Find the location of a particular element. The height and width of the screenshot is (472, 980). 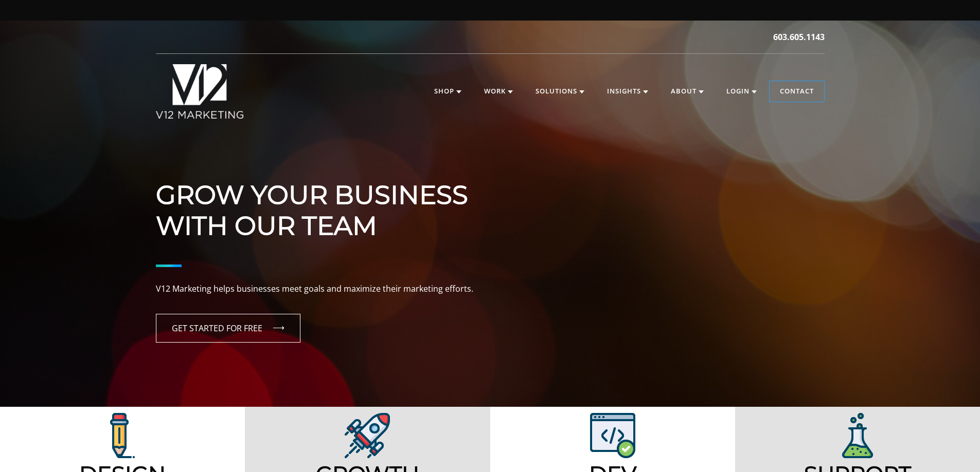

p: V12 Marketing helps businesses meet goals and maximize their marketing efforts. is located at coordinates (490, 289).